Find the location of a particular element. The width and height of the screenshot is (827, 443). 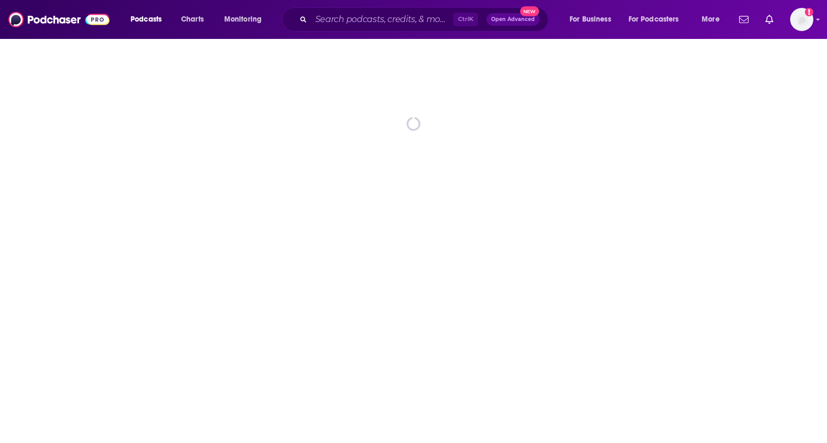

span: Ctrl K is located at coordinates (465, 19).